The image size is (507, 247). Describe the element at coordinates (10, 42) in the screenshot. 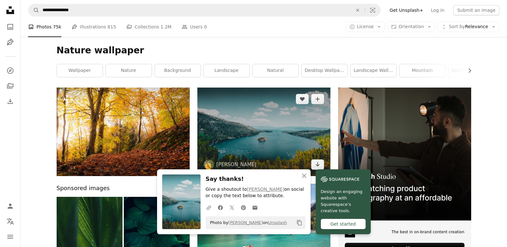

I see `a: Illustrations` at that location.